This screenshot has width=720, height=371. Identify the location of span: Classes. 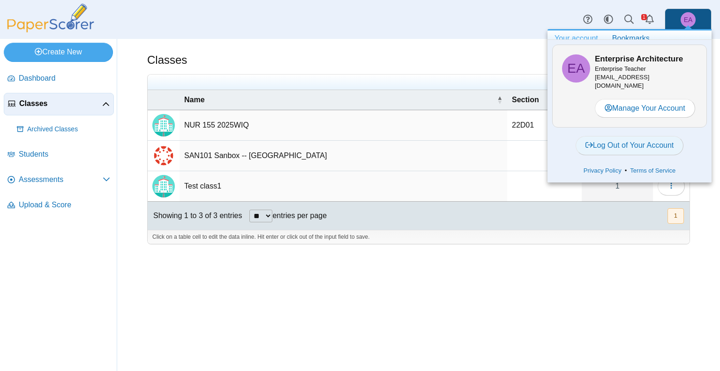
(60, 104).